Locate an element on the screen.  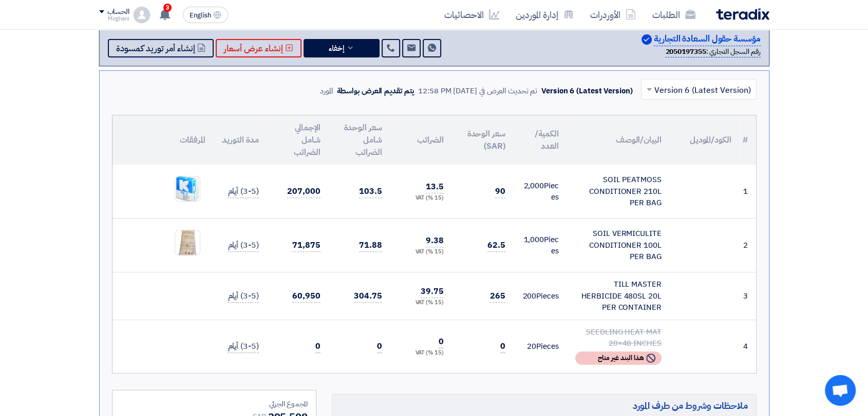
span: English is located at coordinates (200, 16).